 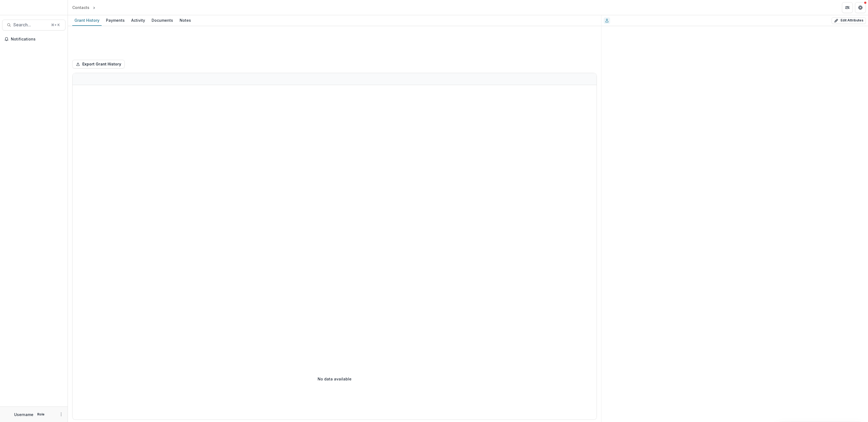 What do you see at coordinates (162, 20) in the screenshot?
I see `a: Documents` at bounding box center [162, 20].